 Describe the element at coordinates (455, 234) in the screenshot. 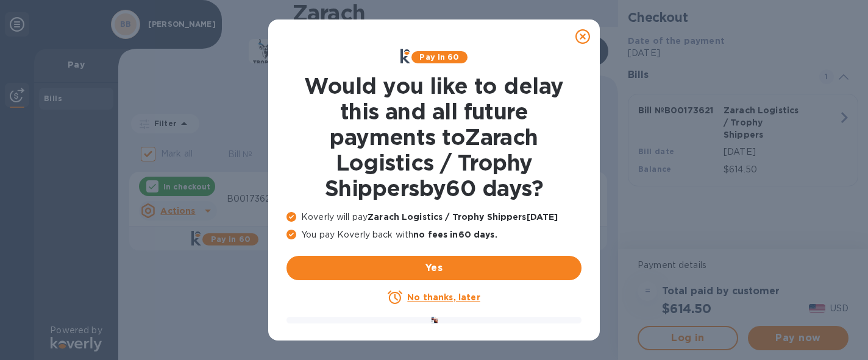

I see `b: no fees in 60 days .` at that location.